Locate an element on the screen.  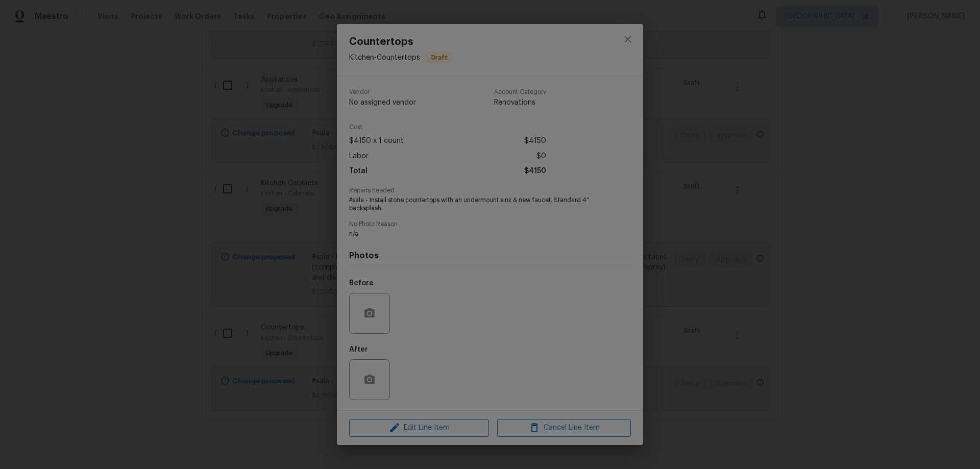
button: close is located at coordinates (628, 39).